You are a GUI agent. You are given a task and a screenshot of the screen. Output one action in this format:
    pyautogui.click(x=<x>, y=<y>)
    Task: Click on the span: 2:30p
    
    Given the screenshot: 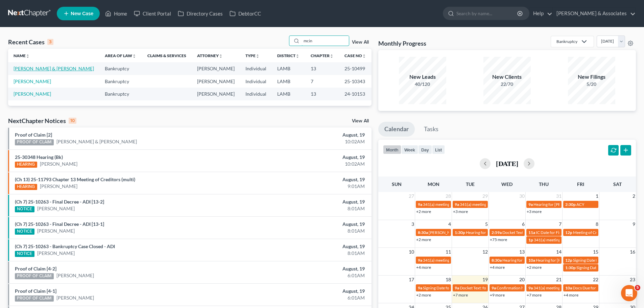 What is the action you would take?
    pyautogui.click(x=570, y=204)
    